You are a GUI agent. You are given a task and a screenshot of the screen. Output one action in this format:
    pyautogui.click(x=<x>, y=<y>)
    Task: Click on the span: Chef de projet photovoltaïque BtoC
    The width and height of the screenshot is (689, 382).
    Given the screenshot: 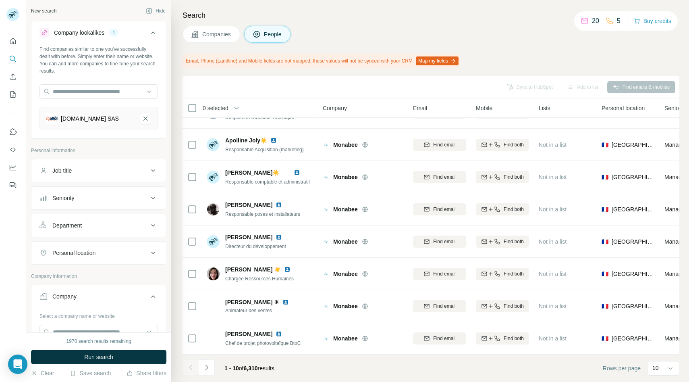 What is the action you would take?
    pyautogui.click(x=263, y=343)
    